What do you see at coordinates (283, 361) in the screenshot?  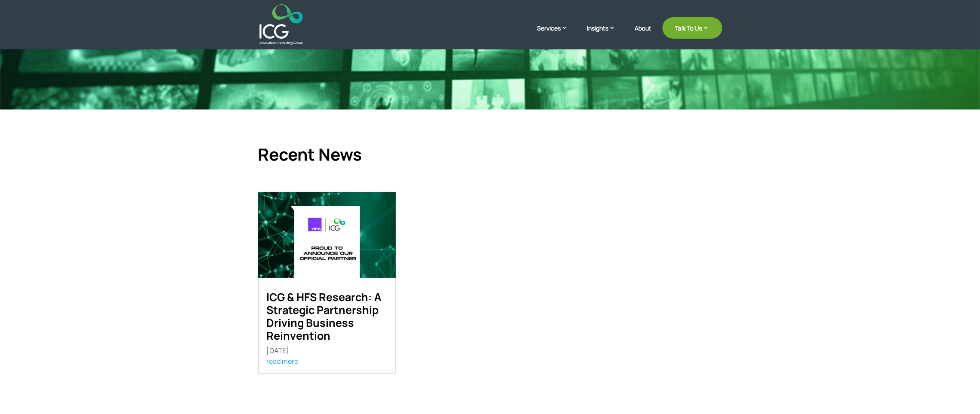 I see `a: read more` at bounding box center [283, 361].